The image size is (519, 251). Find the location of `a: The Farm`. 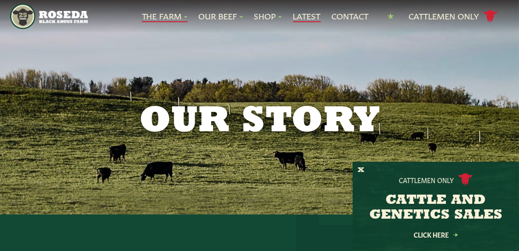

a: The Farm is located at coordinates (164, 16).